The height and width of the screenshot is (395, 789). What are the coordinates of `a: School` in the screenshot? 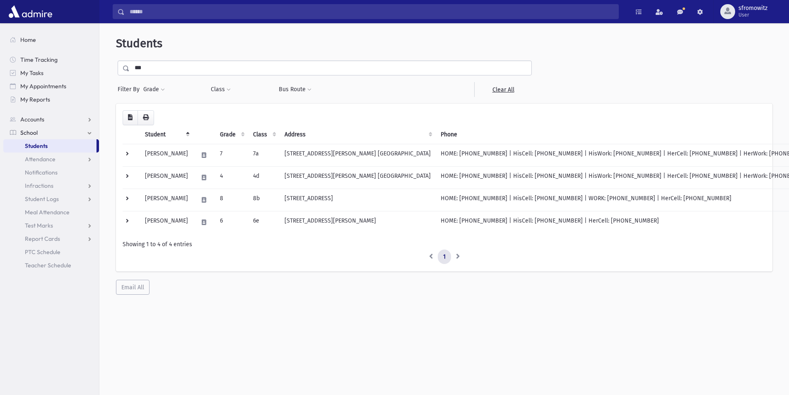 It's located at (51, 133).